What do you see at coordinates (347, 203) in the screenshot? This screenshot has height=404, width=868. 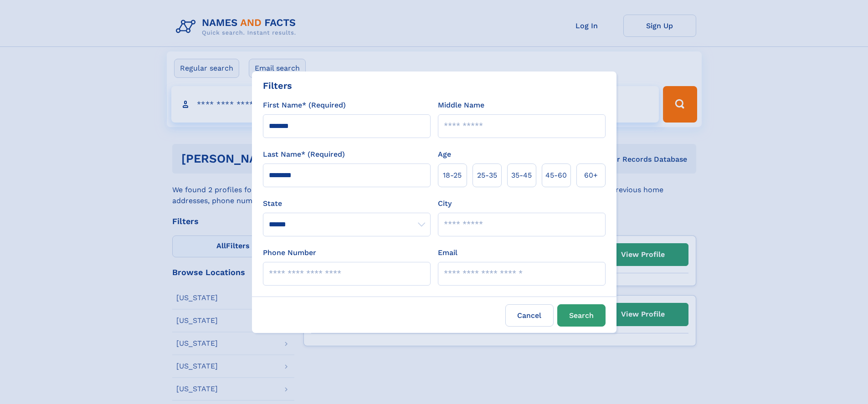 I see `label: State` at bounding box center [347, 203].